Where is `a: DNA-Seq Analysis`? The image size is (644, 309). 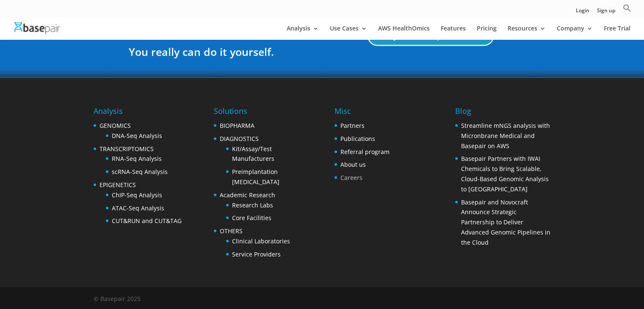
a: DNA-Seq Analysis is located at coordinates (137, 136).